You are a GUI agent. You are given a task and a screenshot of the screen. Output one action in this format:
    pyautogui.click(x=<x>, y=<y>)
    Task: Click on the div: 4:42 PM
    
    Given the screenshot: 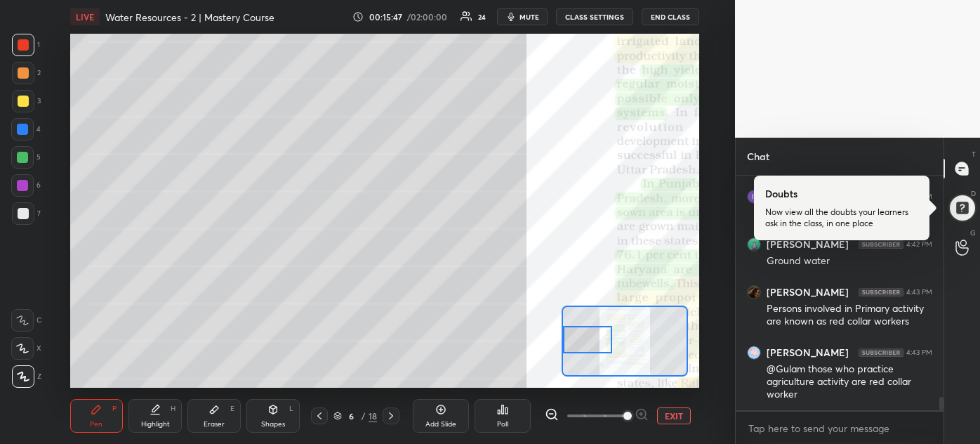 What is the action you would take?
    pyautogui.click(x=919, y=244)
    